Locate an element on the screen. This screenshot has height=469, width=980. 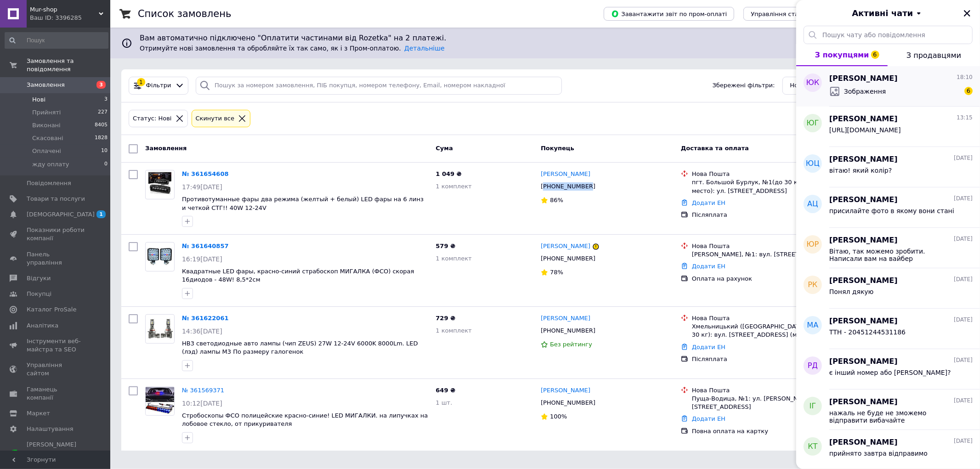
span: З продавцями is located at coordinates (933, 55).